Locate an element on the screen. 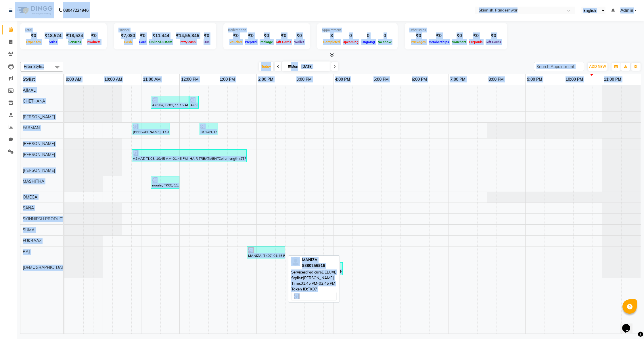 This screenshot has width=644, height=339. span: Wallet is located at coordinates (299, 42).